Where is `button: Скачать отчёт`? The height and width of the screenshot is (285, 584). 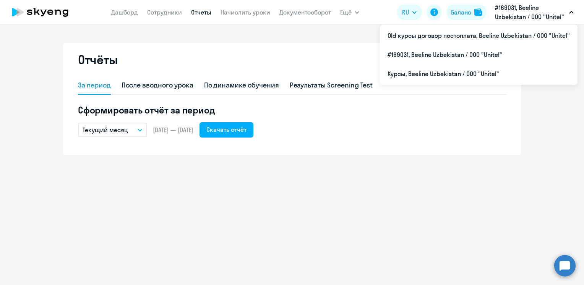 button: Скачать отчёт is located at coordinates (226, 130).